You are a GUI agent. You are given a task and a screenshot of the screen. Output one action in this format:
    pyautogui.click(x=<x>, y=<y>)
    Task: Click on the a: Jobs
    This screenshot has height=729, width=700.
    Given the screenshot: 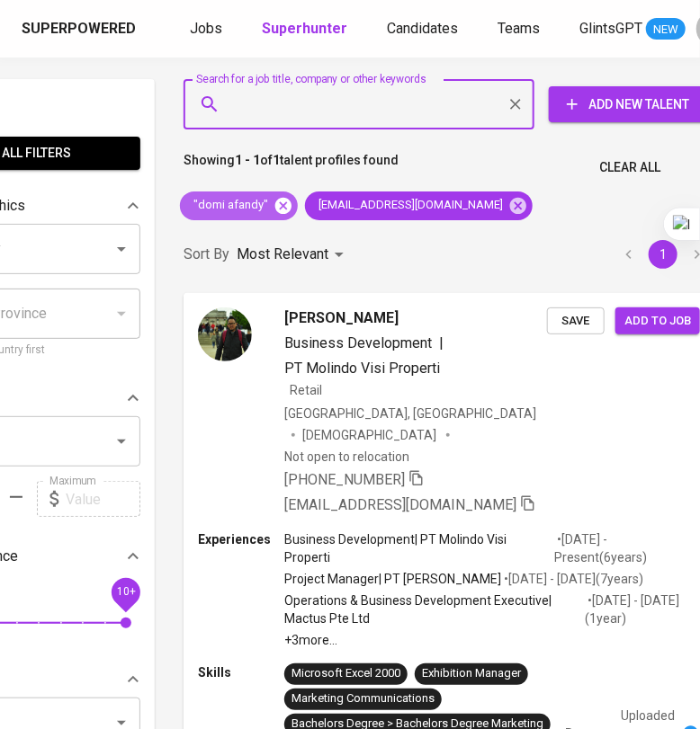 What is the action you would take?
    pyautogui.click(x=207, y=28)
    